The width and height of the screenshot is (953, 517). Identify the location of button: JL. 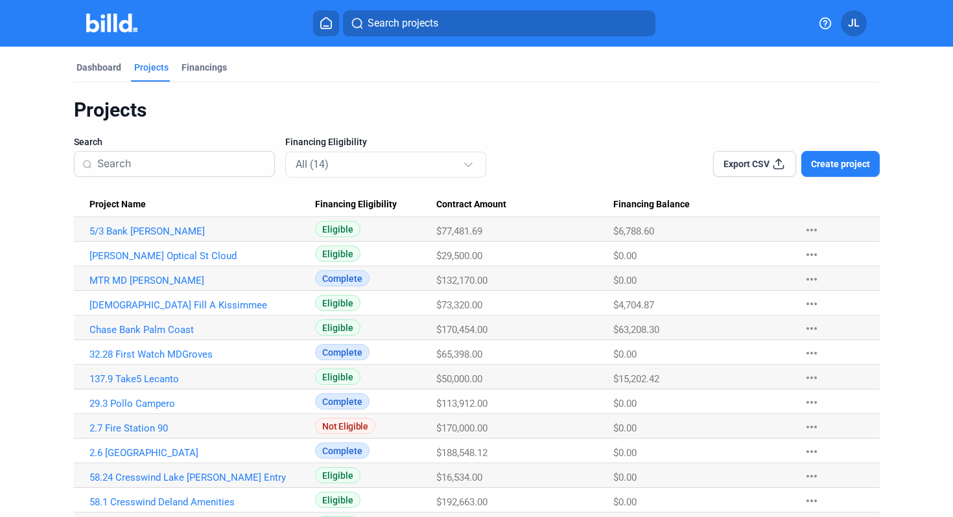
(854, 23).